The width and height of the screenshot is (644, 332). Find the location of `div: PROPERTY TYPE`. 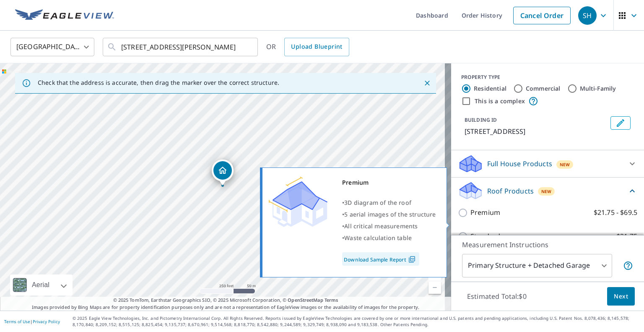

div: PROPERTY TYPE is located at coordinates (547, 77).